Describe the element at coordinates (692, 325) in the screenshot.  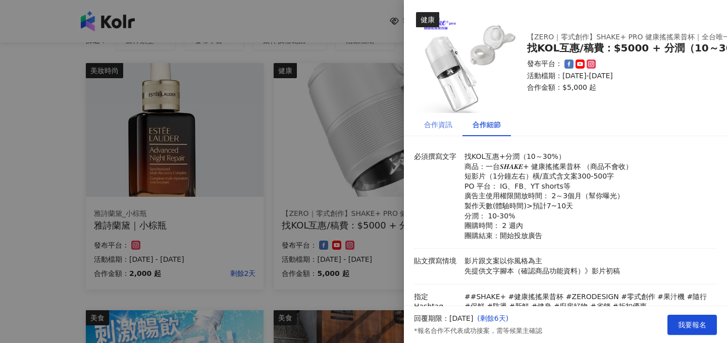
I see `button: 我要報名` at that location.